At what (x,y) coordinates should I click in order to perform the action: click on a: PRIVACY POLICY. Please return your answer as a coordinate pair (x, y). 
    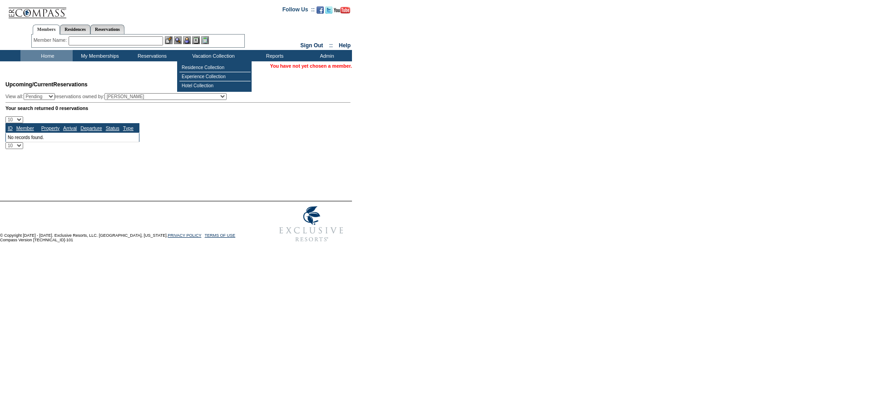
    Looking at the image, I should click on (184, 235).